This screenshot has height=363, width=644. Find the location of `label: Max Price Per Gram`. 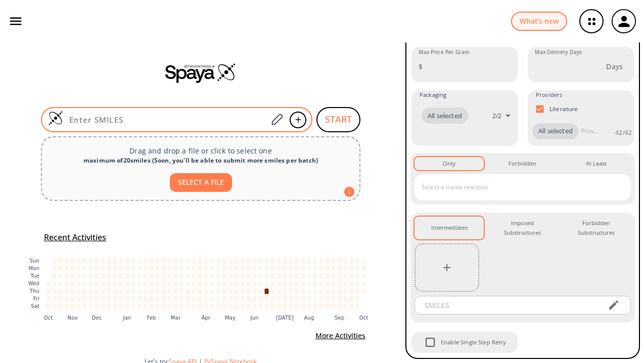

label: Max Price Per Gram is located at coordinates (444, 52).